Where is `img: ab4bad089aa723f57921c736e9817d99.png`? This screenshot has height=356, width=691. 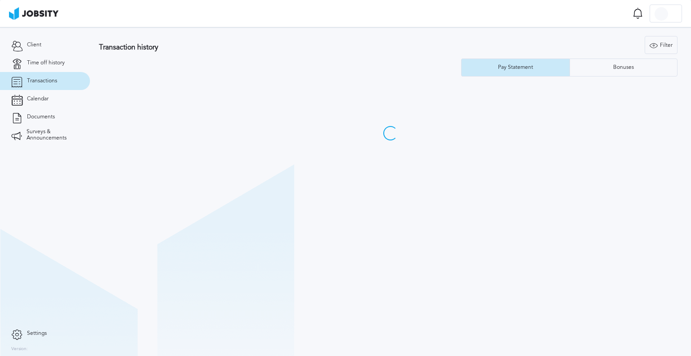
img: ab4bad089aa723f57921c736e9817d99.png is located at coordinates (34, 13).